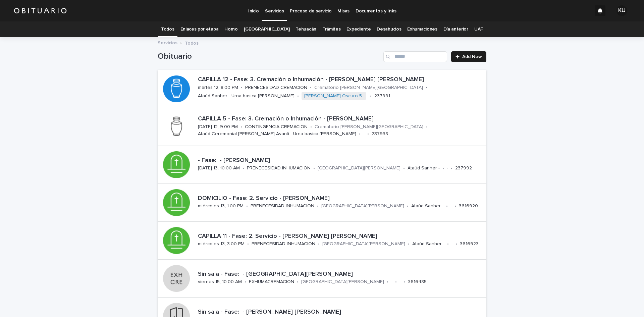  What do you see at coordinates (379, 134) in the screenshot?
I see `p: 237938` at bounding box center [379, 134].